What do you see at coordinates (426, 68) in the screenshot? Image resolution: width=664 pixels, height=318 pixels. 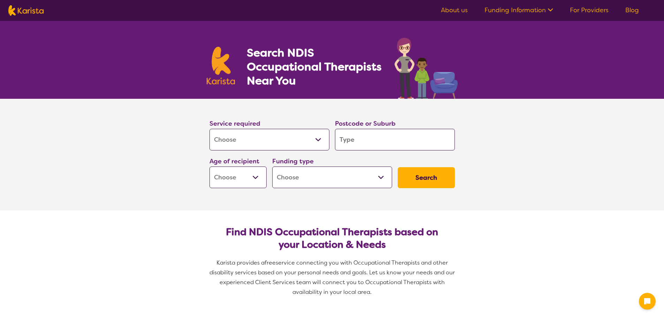 I see `img: occupational-therapy` at bounding box center [426, 68].